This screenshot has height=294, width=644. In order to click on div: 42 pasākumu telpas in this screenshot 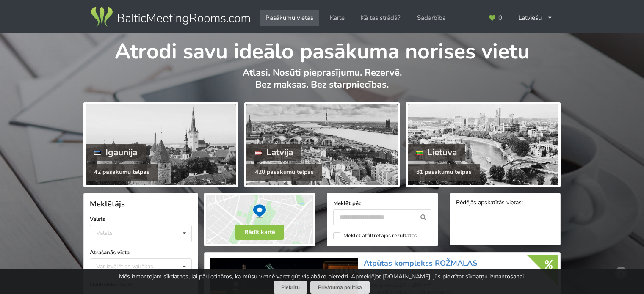, I will do `click(122, 172)`.